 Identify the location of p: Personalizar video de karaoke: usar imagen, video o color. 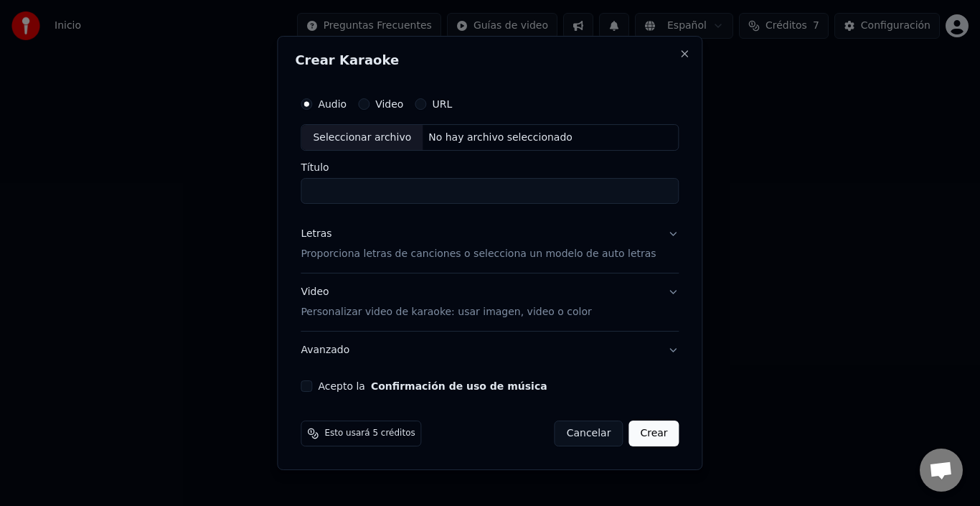
(445, 312).